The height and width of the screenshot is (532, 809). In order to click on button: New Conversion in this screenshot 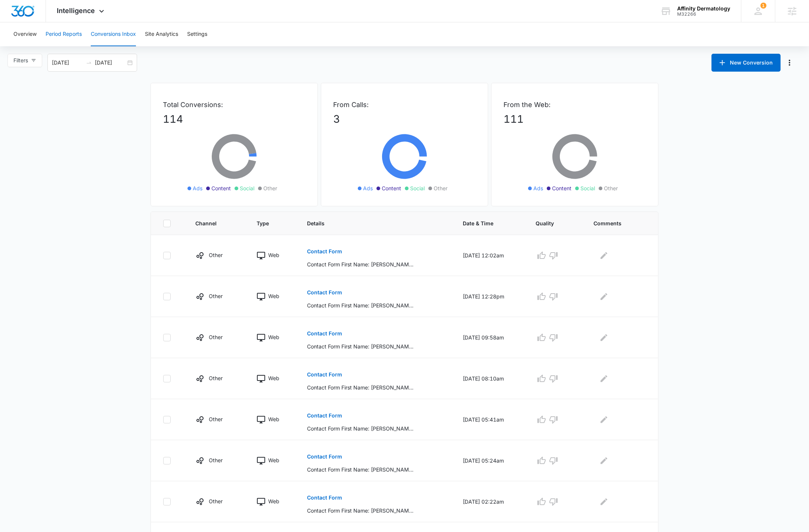, I will do `click(746, 63)`.